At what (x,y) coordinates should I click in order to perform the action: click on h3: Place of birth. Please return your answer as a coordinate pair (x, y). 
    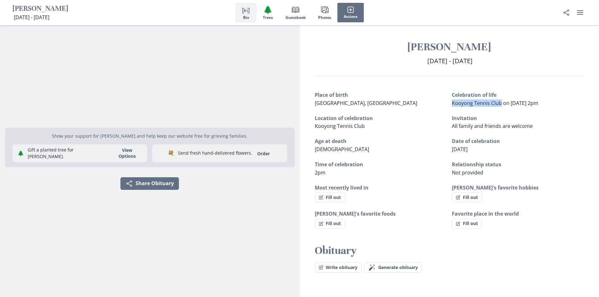
    Looking at the image, I should click on (381, 95).